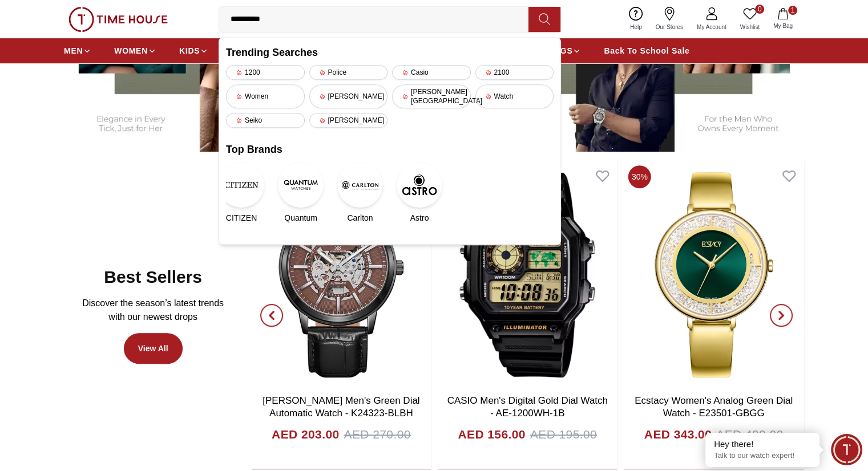 The width and height of the screenshot is (868, 471). I want to click on span: Carlton, so click(360, 218).